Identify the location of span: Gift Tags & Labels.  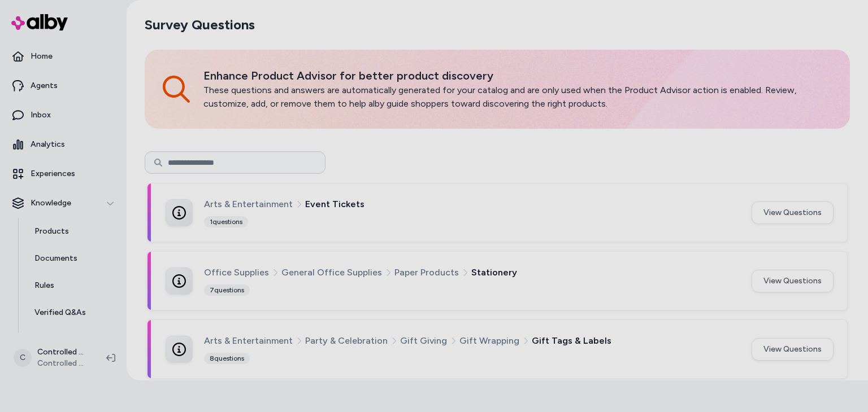
(571, 341).